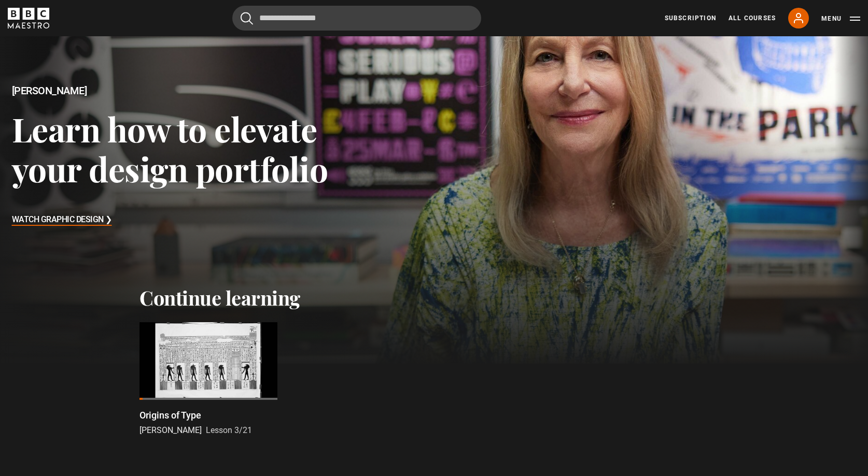 This screenshot has height=476, width=868. What do you see at coordinates (170, 415) in the screenshot?
I see `p: Origins of Type` at bounding box center [170, 415].